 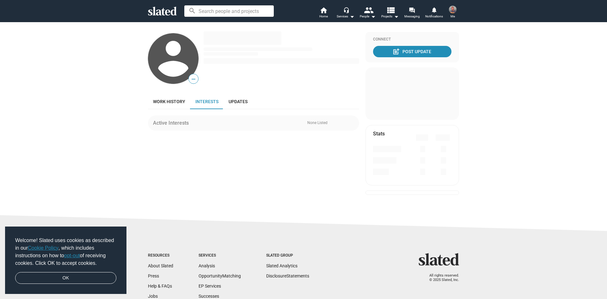 I want to click on mat-icon: post_add, so click(x=396, y=52).